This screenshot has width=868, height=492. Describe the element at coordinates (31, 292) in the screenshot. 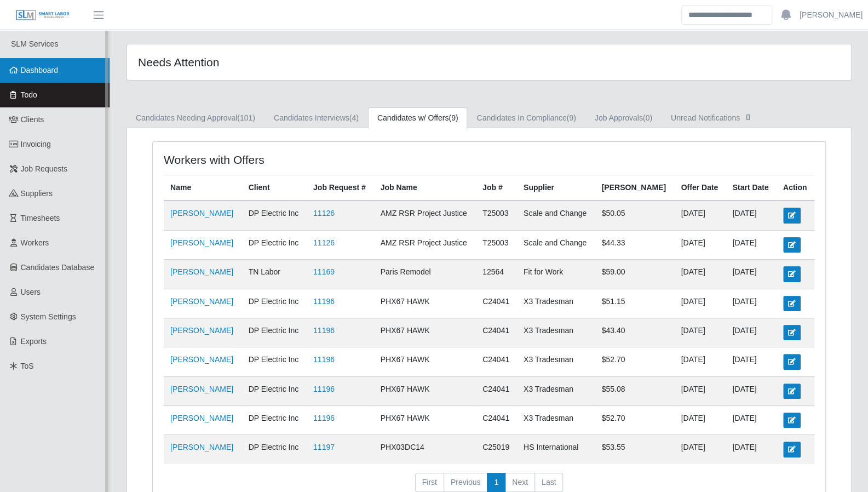

I see `span: Users` at that location.